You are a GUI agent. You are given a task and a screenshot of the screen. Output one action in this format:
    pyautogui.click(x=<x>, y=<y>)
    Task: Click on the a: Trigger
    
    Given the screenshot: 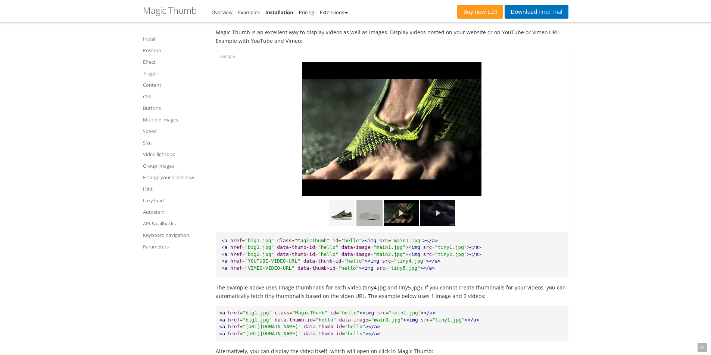 What is the action you would take?
    pyautogui.click(x=175, y=73)
    